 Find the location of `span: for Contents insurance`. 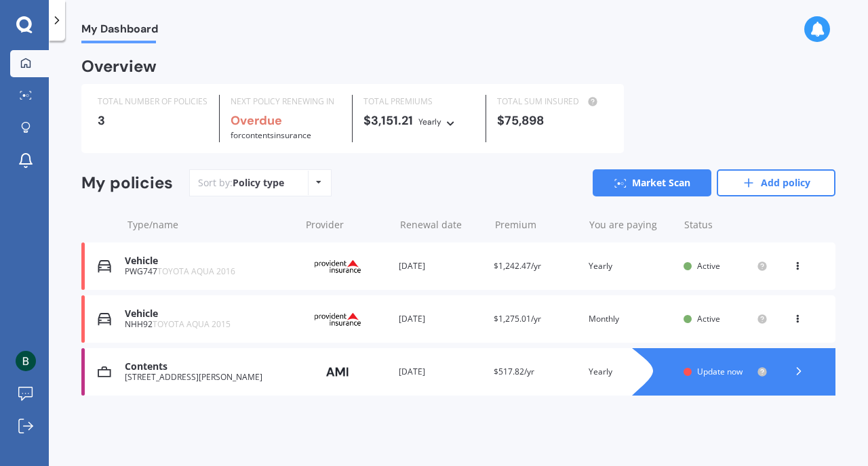

span: for Contents insurance is located at coordinates (270, 135).